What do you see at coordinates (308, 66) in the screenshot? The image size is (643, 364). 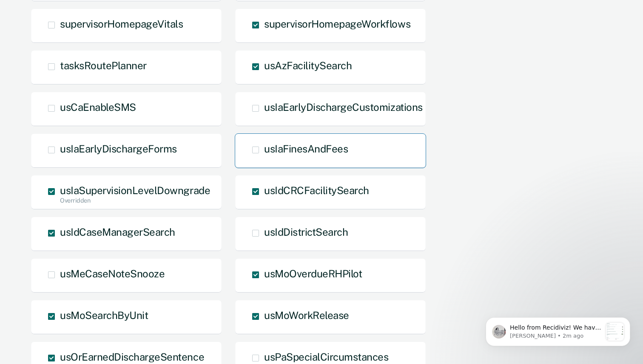 I see `span: usAzFacilitySearch` at bounding box center [308, 66].